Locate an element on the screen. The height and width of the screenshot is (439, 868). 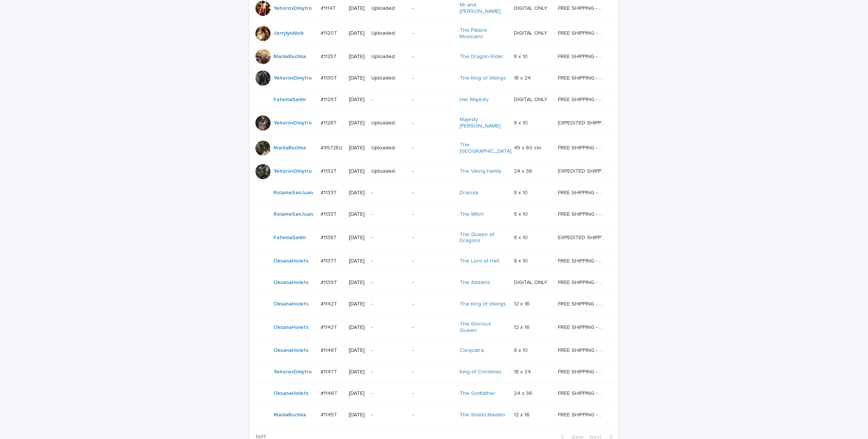
a: The Witch is located at coordinates (471, 214).